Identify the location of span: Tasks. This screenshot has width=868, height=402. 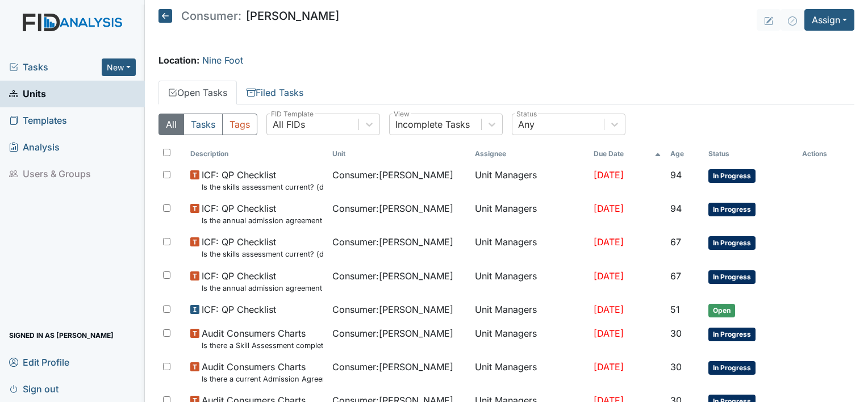
(55, 67).